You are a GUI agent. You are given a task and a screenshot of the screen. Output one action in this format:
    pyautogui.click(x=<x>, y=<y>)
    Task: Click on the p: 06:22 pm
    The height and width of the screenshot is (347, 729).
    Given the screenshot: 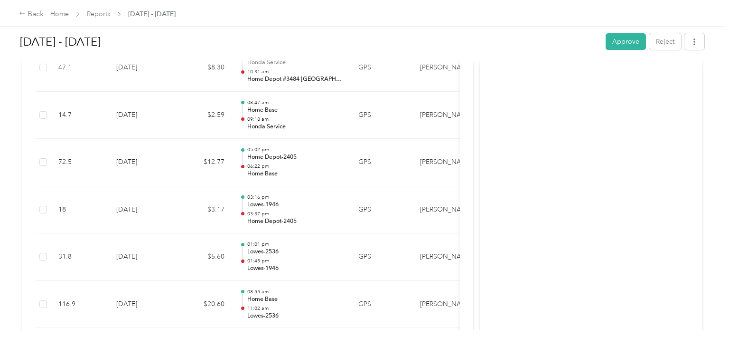 What is the action you would take?
    pyautogui.click(x=295, y=166)
    